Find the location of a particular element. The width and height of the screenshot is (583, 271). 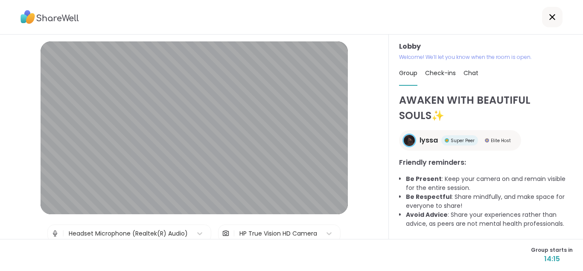

img: Elite Host is located at coordinates (487, 140).